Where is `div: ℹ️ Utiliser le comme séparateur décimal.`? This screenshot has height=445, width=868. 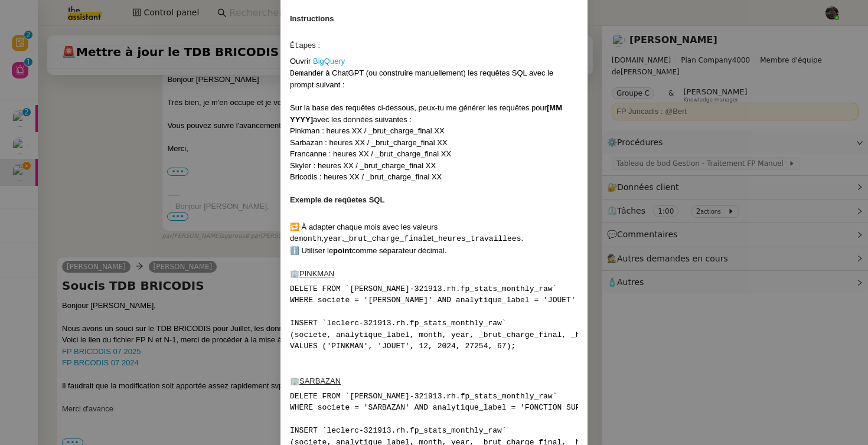 div: ℹ️ Utiliser le comme séparateur décimal. is located at coordinates (434, 251).